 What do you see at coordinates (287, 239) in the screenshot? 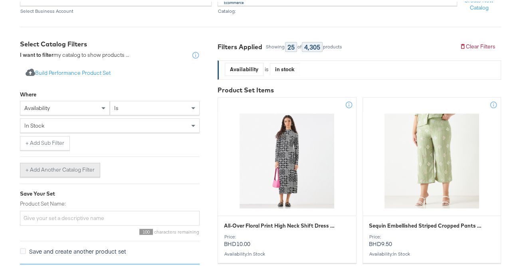
I see `p: BHD10.00` at bounding box center [287, 239].